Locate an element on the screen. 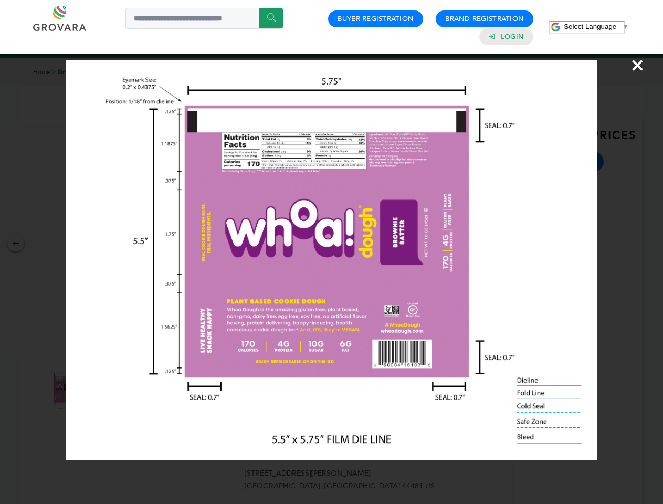 The image size is (663, 504). input: Search a product or brand... is located at coordinates (204, 18).